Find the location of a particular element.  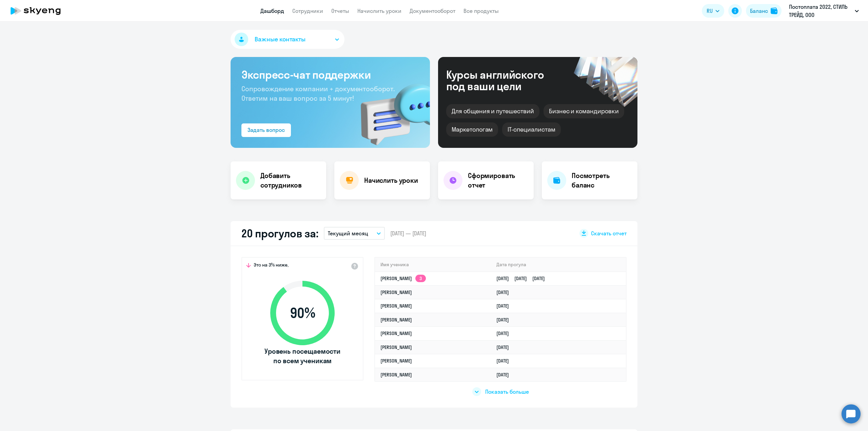

a: Дашборд is located at coordinates (272, 11).